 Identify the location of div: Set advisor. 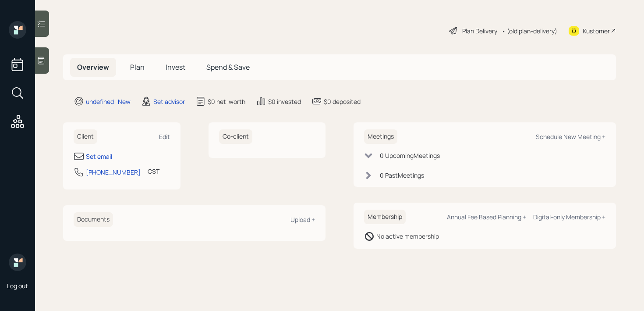
(169, 101).